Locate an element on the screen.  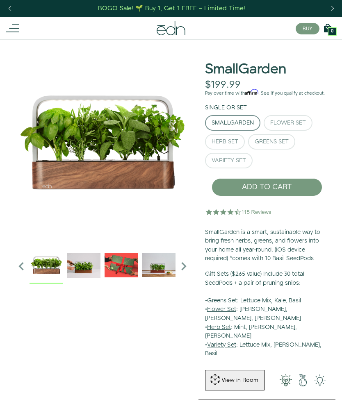
button: Variety Set is located at coordinates (229, 161).